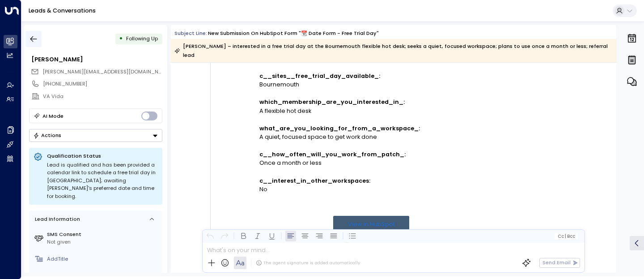 This screenshot has width=644, height=279. Describe the element at coordinates (56, 219) in the screenshot. I see `div: Lead Information` at that location.